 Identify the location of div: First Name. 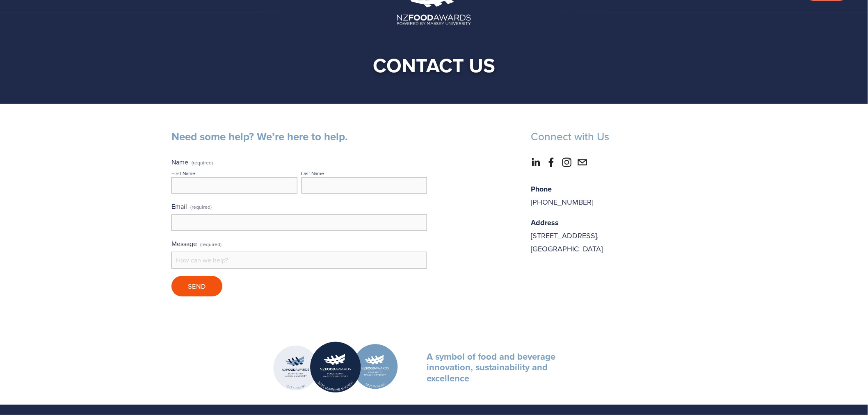
(183, 173).